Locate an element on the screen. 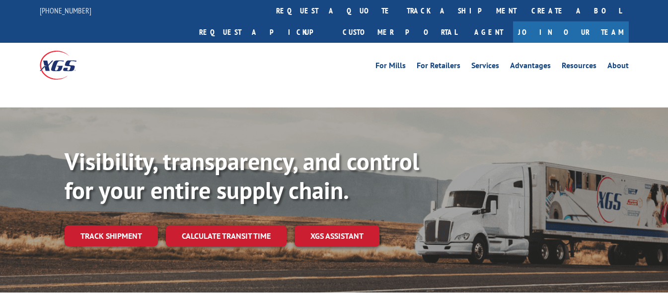  a: Resources is located at coordinates (579, 67).